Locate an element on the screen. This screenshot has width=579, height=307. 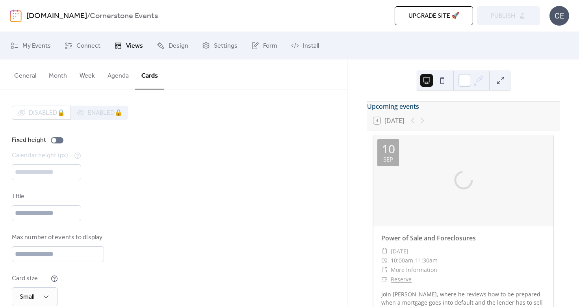
div: Title is located at coordinates (46, 196).